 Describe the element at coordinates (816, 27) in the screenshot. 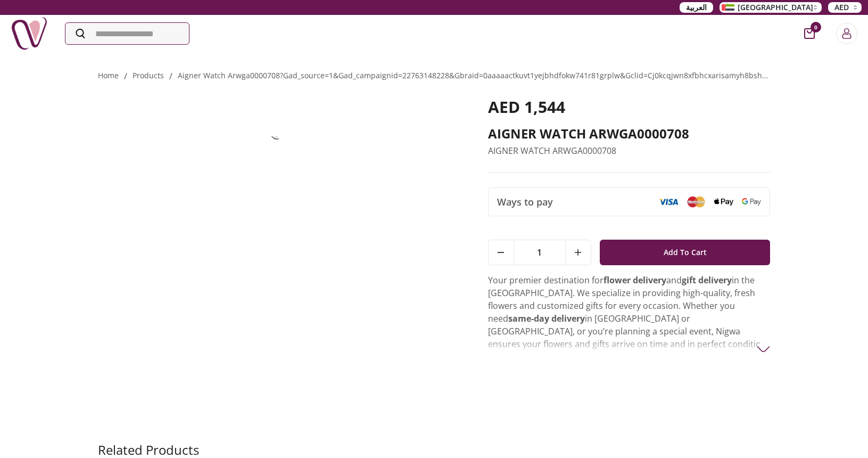

I see `span: 0` at that location.